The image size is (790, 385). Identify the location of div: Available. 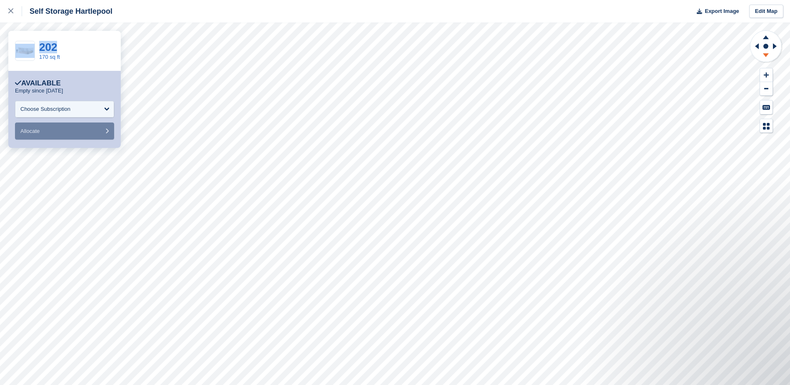
(38, 83).